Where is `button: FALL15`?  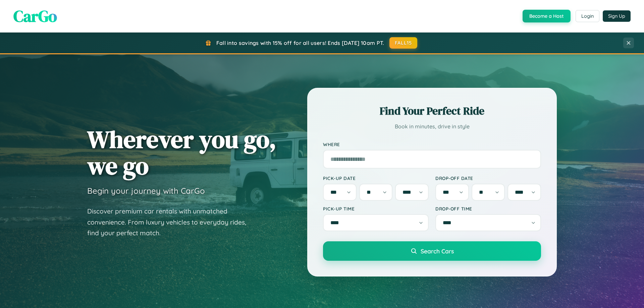
button: FALL15 is located at coordinates (404, 43).